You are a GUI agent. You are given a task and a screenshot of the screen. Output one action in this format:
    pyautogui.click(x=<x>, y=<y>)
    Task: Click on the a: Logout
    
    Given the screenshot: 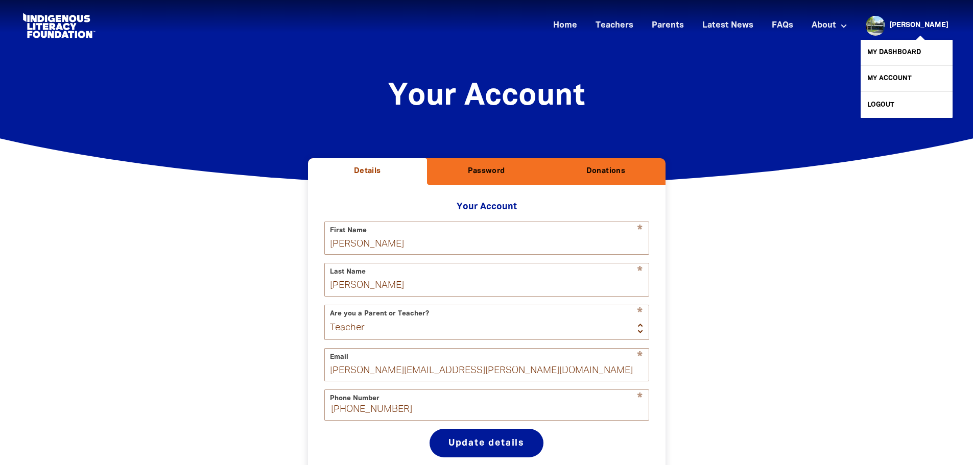 What is the action you would take?
    pyautogui.click(x=907, y=105)
    